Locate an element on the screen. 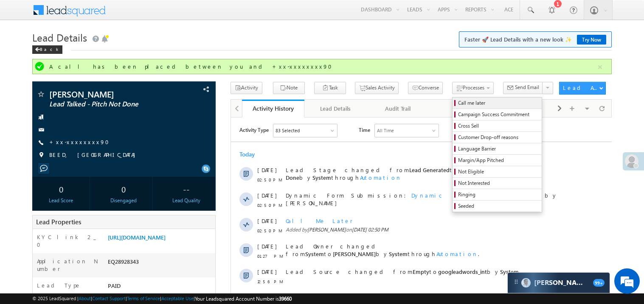  div: Minimize live chat window is located at coordinates (149, 14).